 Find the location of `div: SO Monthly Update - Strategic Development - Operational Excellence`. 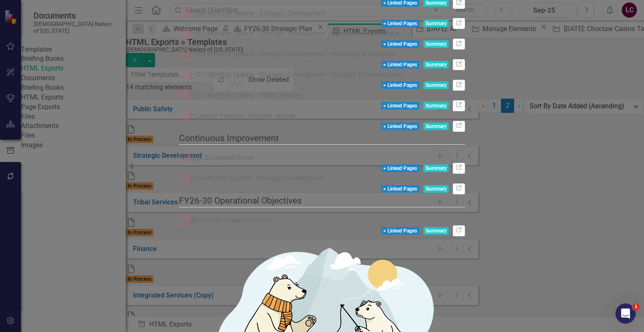

div: SO Monthly Update - Strategic Development - Operational Excellence is located at coordinates (297, 34).